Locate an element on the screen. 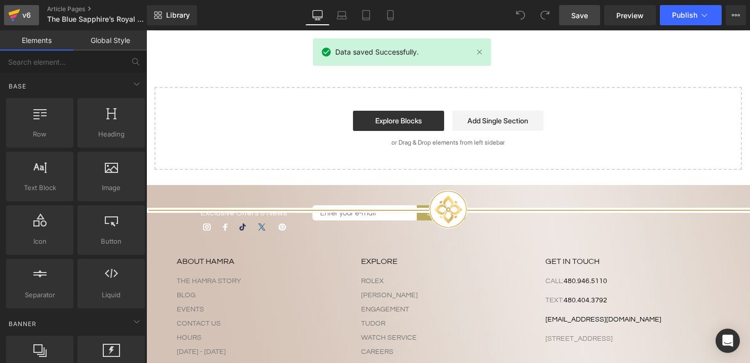 Image resolution: width=750 pixels, height=363 pixels. a: Laptop is located at coordinates (342, 15).